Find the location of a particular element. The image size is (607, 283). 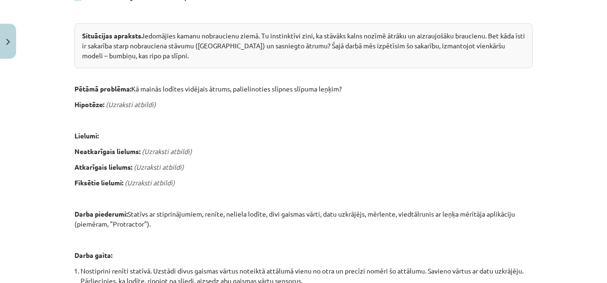

b: Darba piederumi: is located at coordinates (101, 214).